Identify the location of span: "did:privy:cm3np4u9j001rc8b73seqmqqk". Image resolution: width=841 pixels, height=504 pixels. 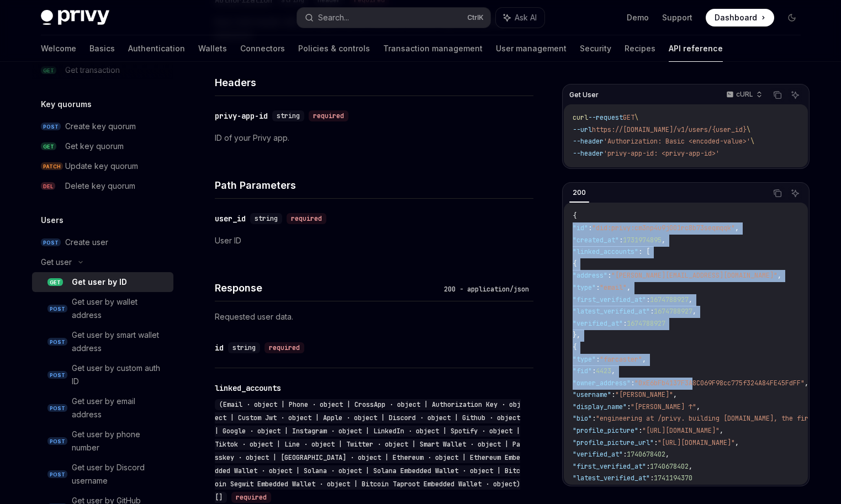
(663, 228).